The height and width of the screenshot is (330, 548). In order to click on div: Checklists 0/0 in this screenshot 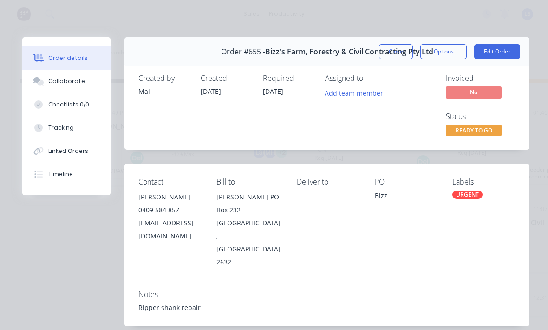, I will do `click(69, 104)`.